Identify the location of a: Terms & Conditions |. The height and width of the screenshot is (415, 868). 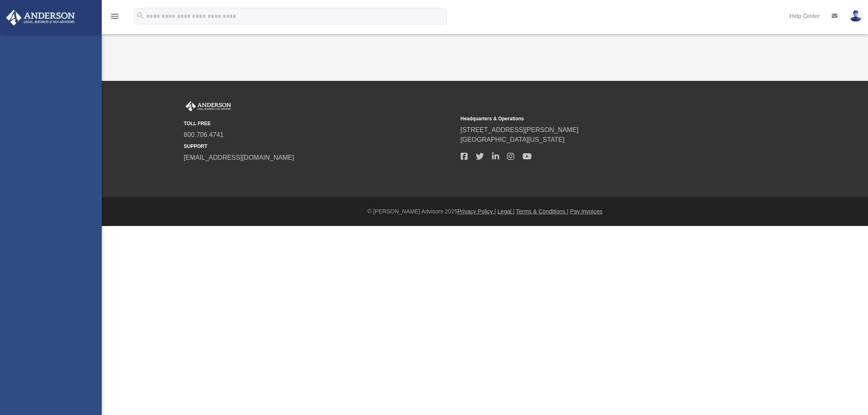
(542, 211).